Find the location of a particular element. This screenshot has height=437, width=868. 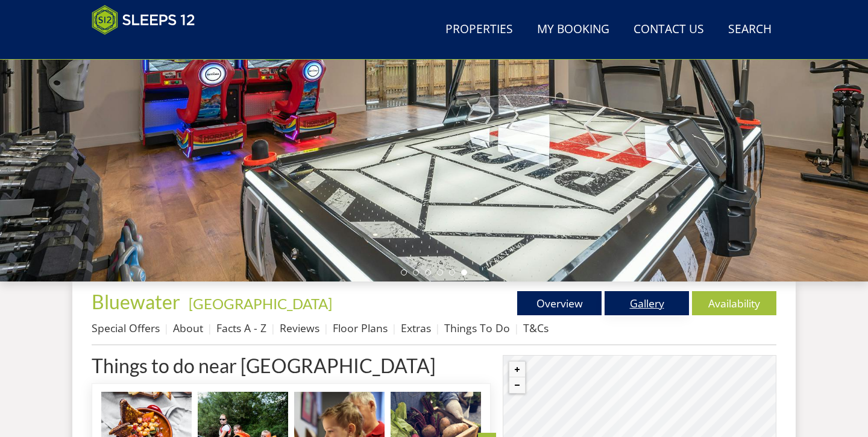

img: Sleeps 12 is located at coordinates (144, 20).